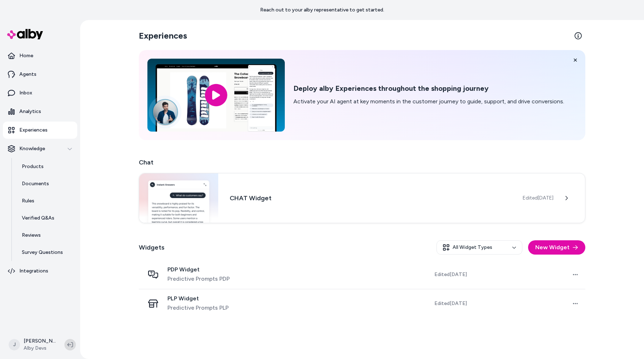 This screenshot has height=359, width=644. I want to click on a: Integrations, so click(40, 271).